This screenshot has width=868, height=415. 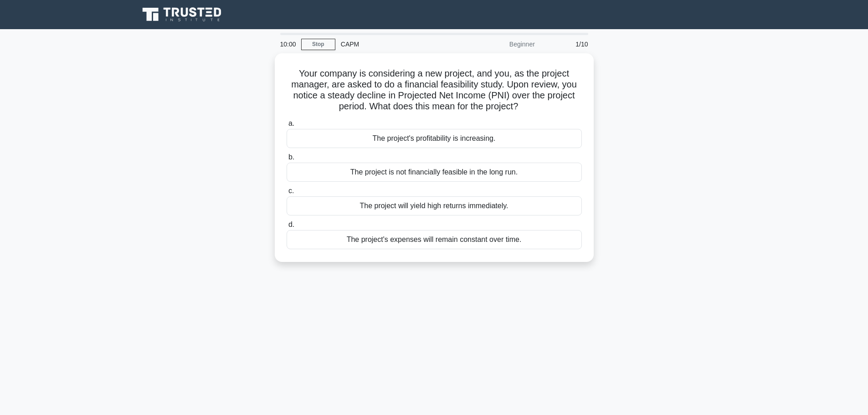 What do you see at coordinates (318, 44) in the screenshot?
I see `a: Stop` at bounding box center [318, 44].